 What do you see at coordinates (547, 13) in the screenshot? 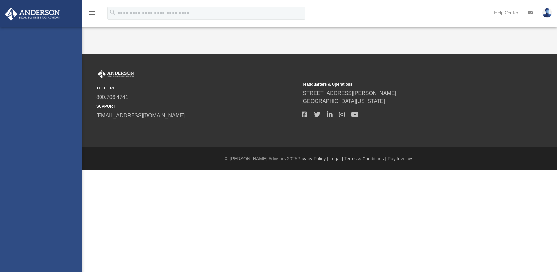
I see `img: User Pic` at bounding box center [547, 13].